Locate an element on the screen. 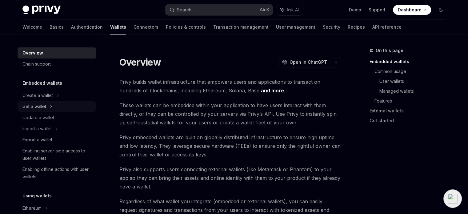  span: Privy builds wallet infrastructure that empowers users and applications to transact on hundreds o... is located at coordinates (230, 86).